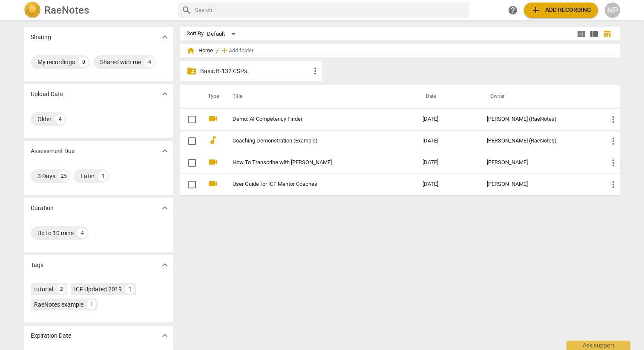  Describe the element at coordinates (33, 10) in the screenshot. I see `img: Logo` at that location.